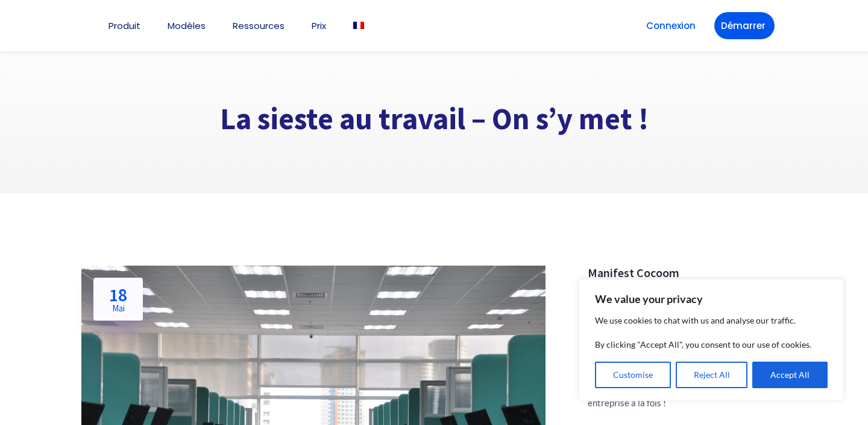 This screenshot has width=868, height=425. What do you see at coordinates (687, 273) in the screenshot?
I see `h3: Manifest Cocoom` at bounding box center [687, 273].